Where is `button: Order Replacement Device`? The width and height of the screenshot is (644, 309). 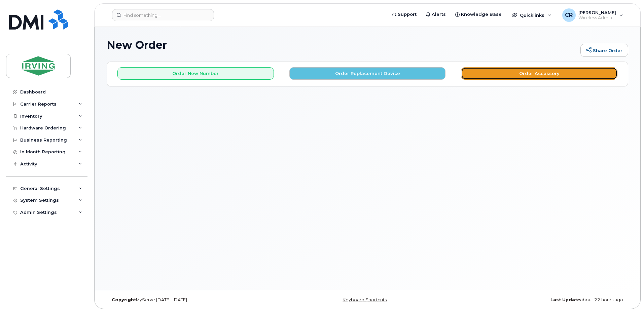 button: Order Replacement Device is located at coordinates (367, 73).